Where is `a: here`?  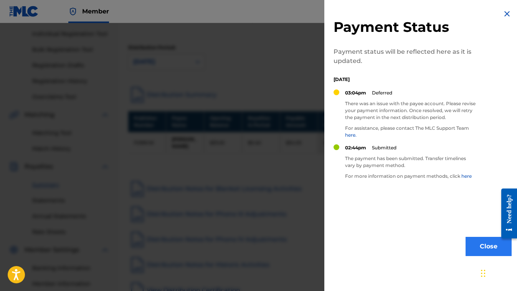 a: here is located at coordinates (467, 176).